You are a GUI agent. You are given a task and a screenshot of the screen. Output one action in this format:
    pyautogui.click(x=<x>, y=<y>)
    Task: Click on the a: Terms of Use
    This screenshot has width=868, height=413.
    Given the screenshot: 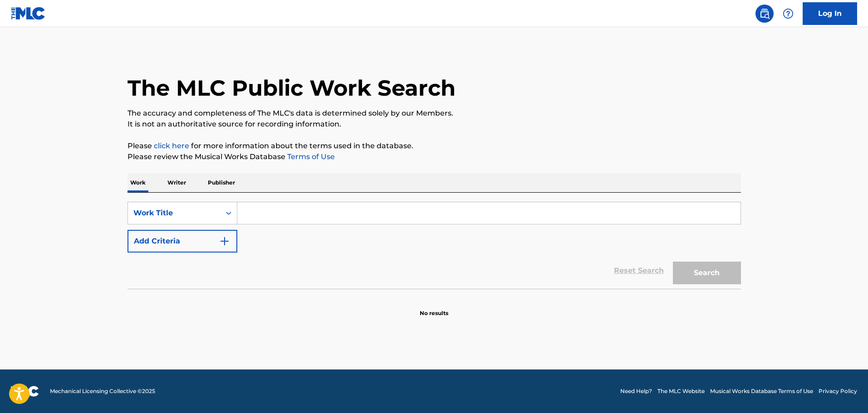 What is the action you would take?
    pyautogui.click(x=310, y=157)
    